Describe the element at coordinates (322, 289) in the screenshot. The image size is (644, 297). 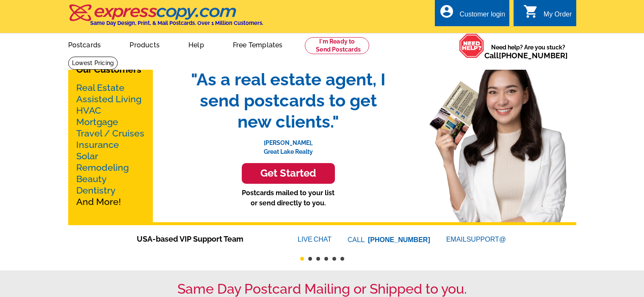
I see `h1: Same Day Postcard Mailing or Shipped to you.` at that location.